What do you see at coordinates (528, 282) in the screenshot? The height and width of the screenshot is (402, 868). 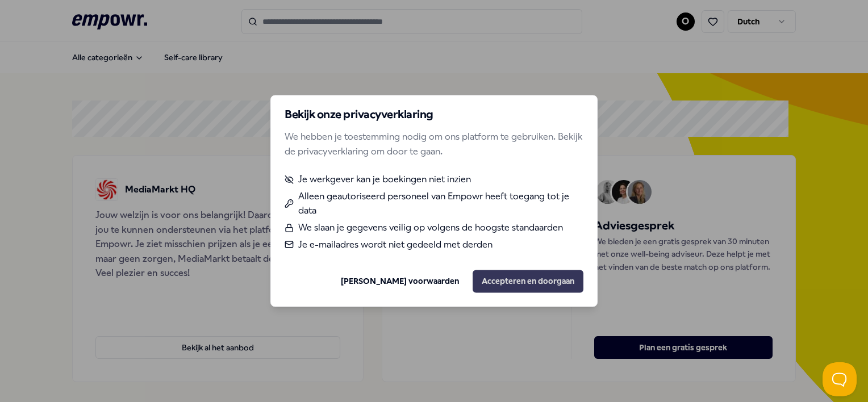 I see `button: Accepteren en doorgaan` at bounding box center [528, 282].